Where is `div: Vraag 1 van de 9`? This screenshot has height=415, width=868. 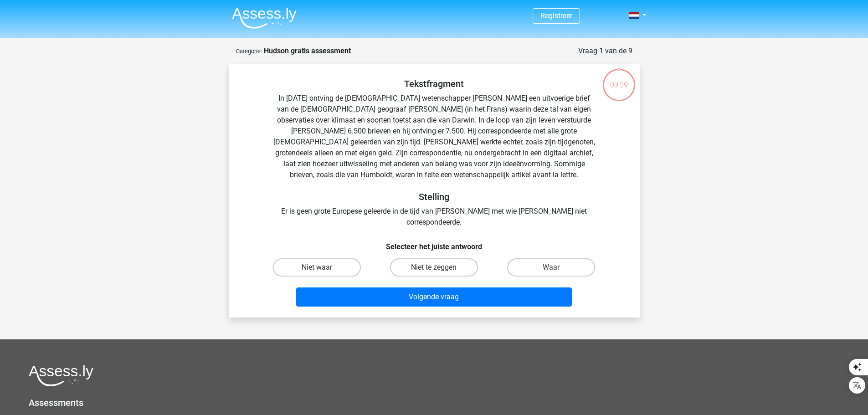 div: Vraag 1 van de 9 is located at coordinates (605, 51).